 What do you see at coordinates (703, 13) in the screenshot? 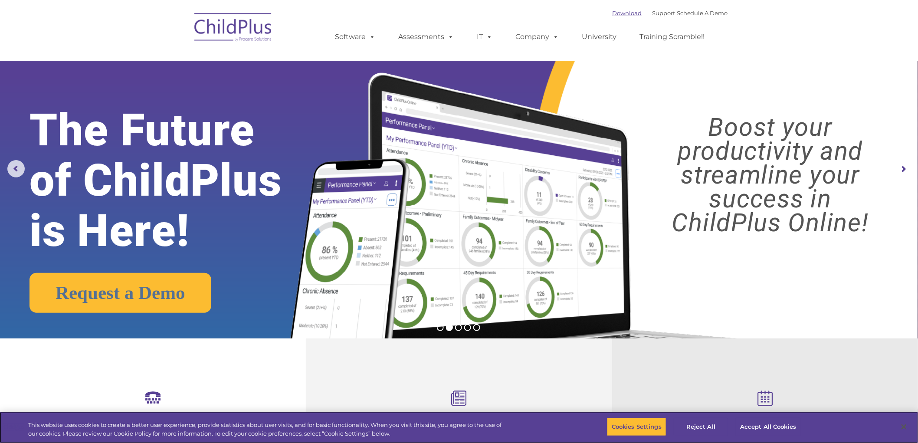
I see `a: Schedule A Demo` at bounding box center [703, 13].